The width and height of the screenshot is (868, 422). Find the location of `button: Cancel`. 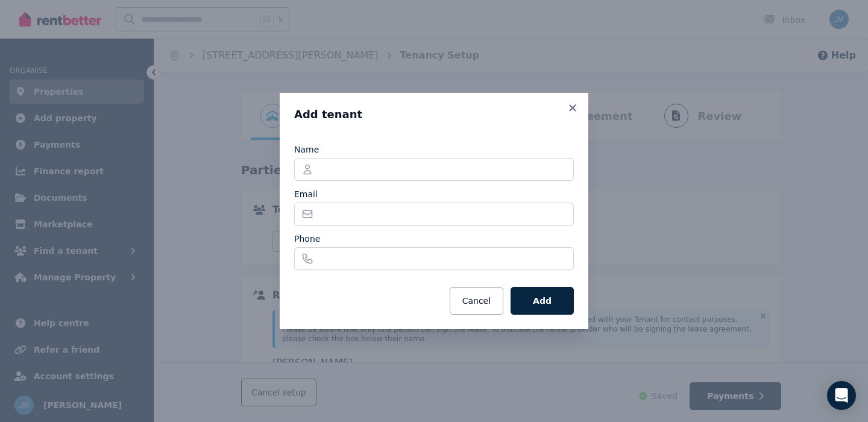

button: Cancel is located at coordinates (476, 301).